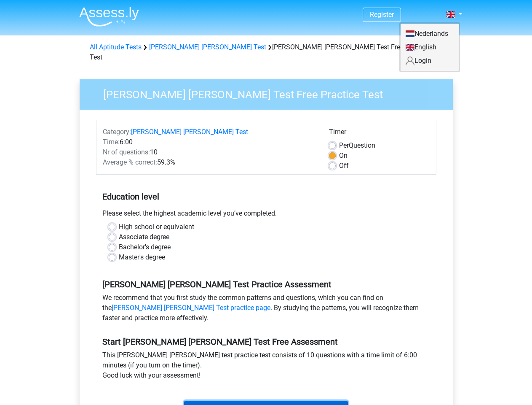 This screenshot has height=405, width=532. I want to click on div: We recommend that you first study the common patterns and questions, which you can find on the . ..., so click(266, 309).